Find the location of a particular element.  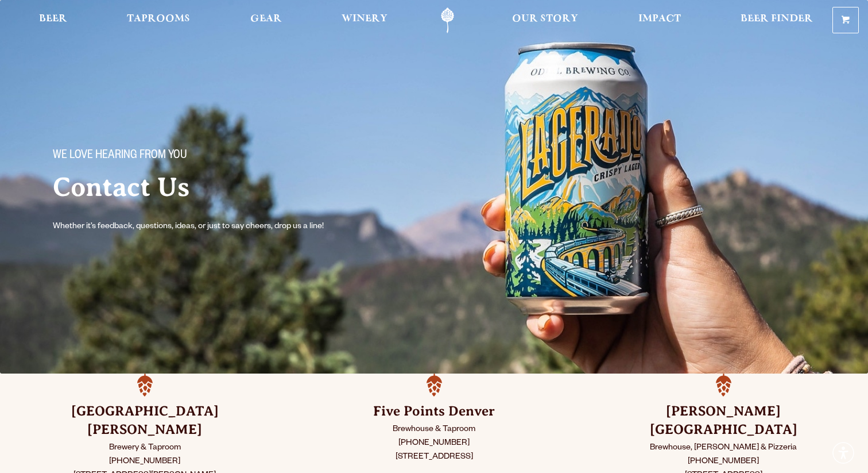

span: Our Story is located at coordinates (545, 19).